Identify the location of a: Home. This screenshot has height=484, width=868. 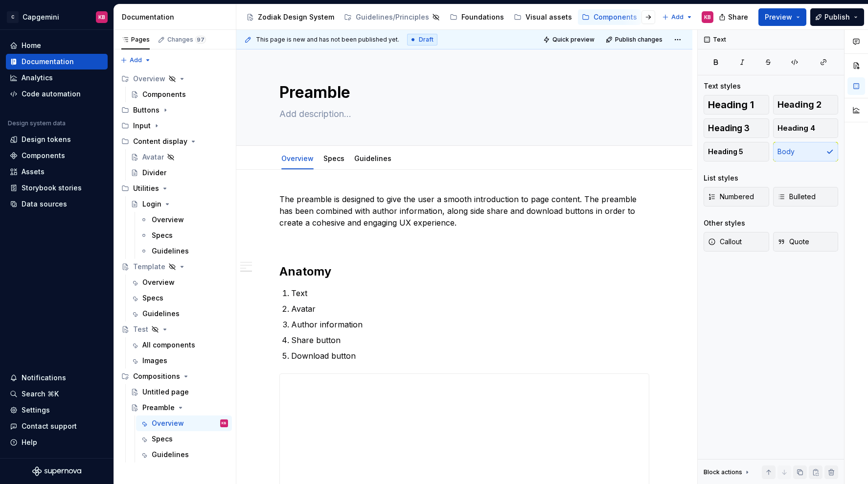
(57, 45).